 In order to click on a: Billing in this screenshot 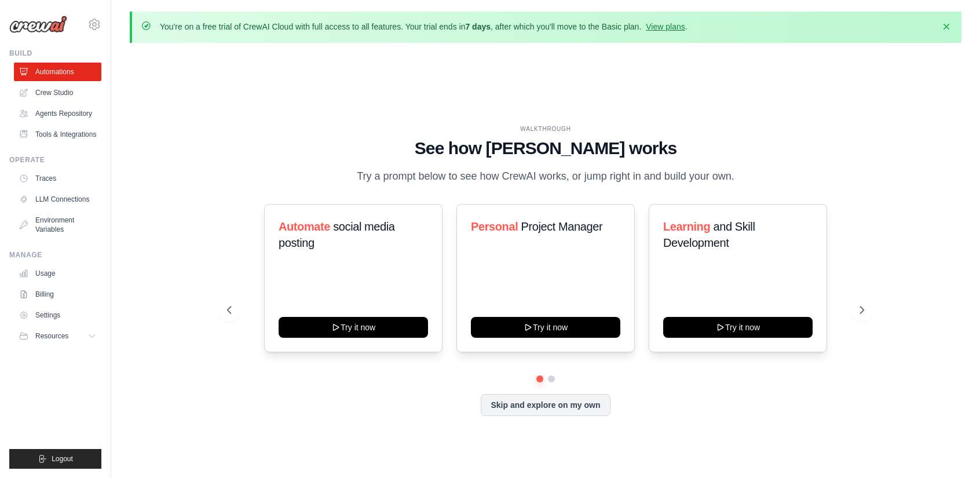, I will do `click(58, 294)`.